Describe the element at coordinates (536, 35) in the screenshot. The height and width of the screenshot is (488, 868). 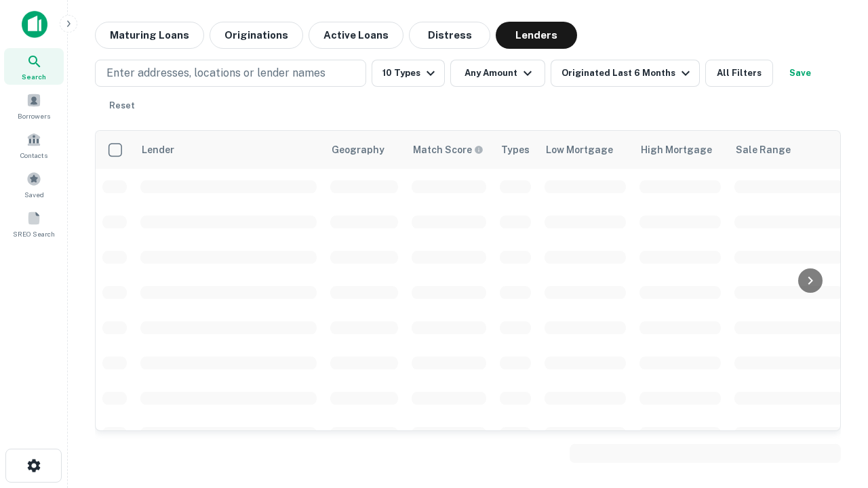
I see `button: Lenders` at that location.